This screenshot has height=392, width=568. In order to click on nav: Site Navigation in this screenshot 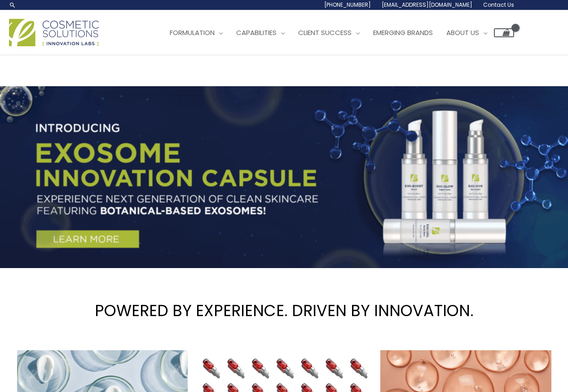, I will do `click(335, 33)`.